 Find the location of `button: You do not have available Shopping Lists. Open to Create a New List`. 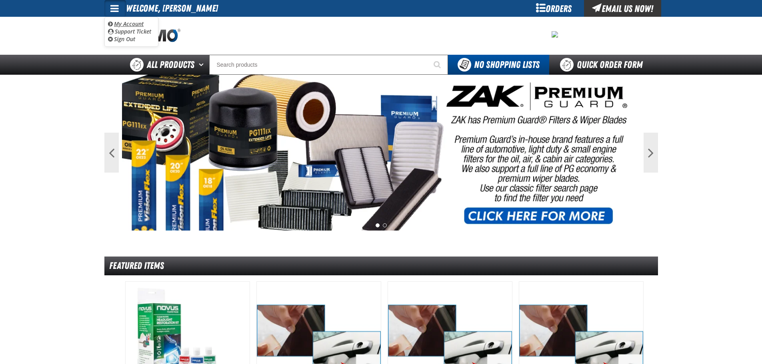

button: You do not have available Shopping Lists. Open to Create a New List is located at coordinates (499, 65).